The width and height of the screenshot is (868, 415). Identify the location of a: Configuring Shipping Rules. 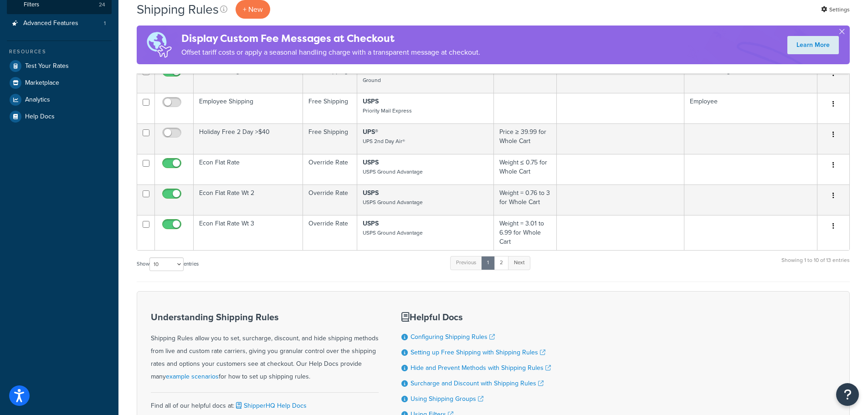
(452, 337).